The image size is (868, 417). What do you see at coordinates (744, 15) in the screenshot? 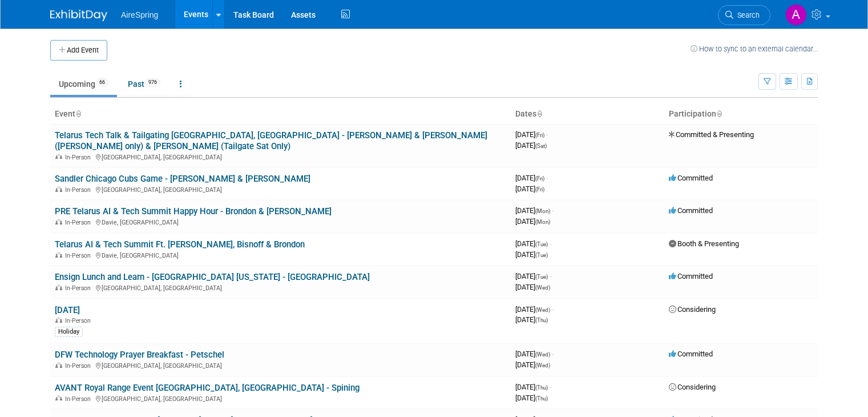
I see `a: Search` at bounding box center [744, 15].